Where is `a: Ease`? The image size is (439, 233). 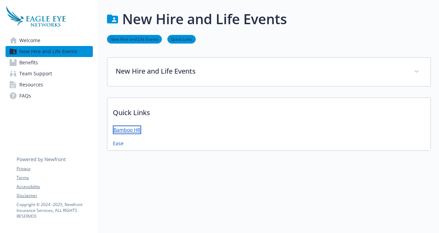 a: Ease is located at coordinates (118, 143).